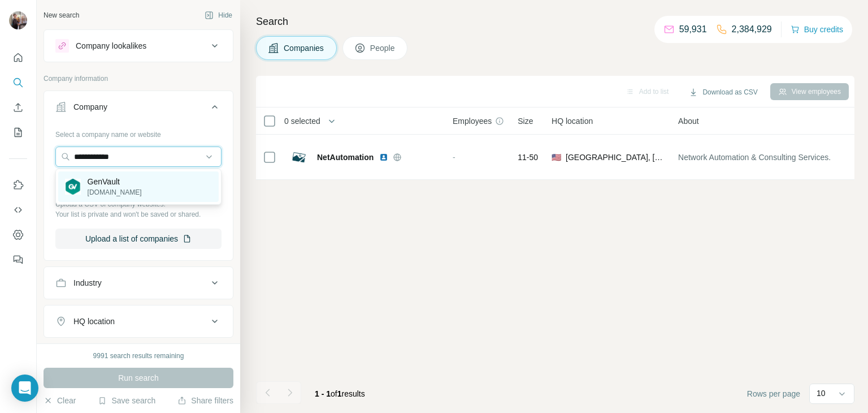  I want to click on div: 9991 search results remaining, so click(138, 356).